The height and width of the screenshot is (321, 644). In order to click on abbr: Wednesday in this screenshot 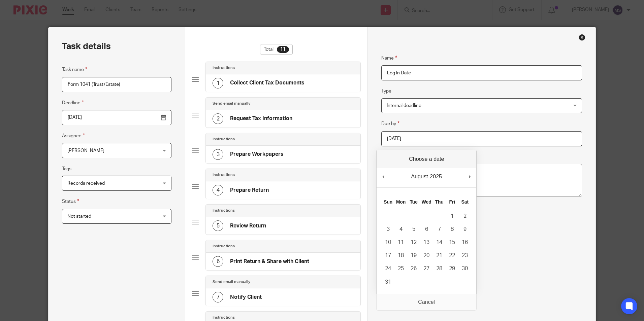, I will do `click(426, 202)`.